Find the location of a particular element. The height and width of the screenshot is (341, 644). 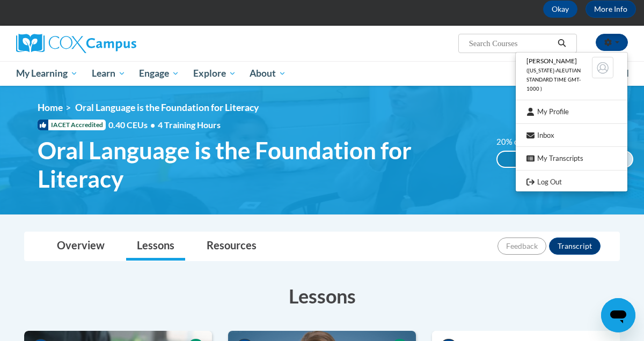

a: Overview is located at coordinates (81, 246).